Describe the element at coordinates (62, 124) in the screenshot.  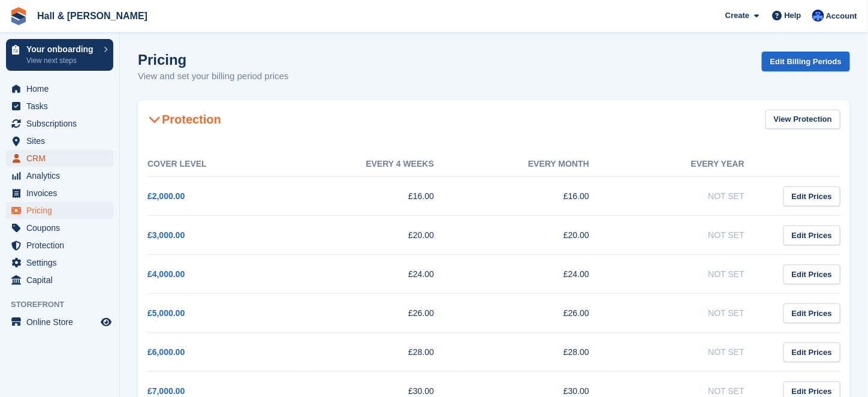
I see `span: Subscriptions` at that location.